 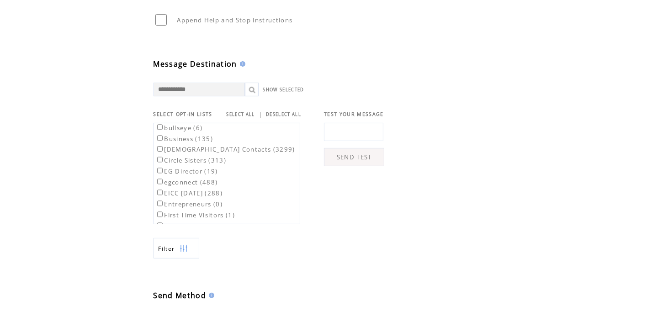 What do you see at coordinates (195, 64) in the screenshot?
I see `span: Message Destination` at bounding box center [195, 64].